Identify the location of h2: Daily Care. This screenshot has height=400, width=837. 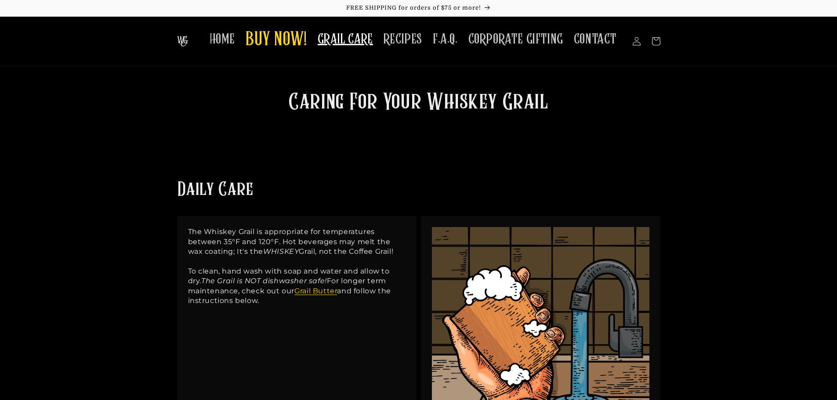
(215, 190).